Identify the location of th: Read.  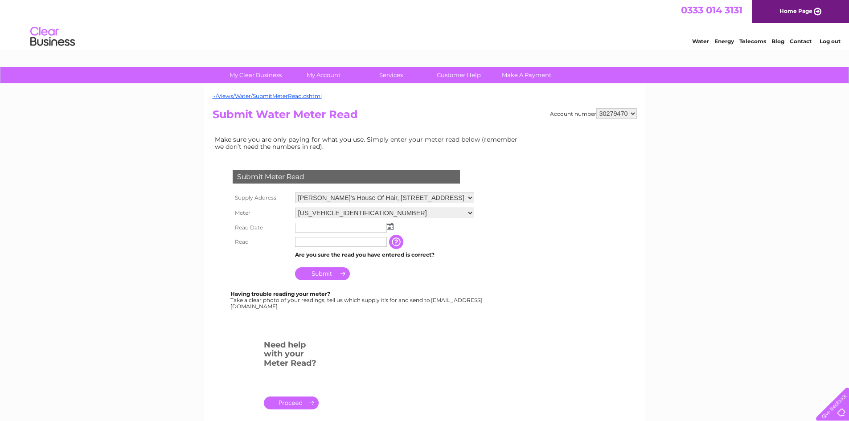
(262, 242).